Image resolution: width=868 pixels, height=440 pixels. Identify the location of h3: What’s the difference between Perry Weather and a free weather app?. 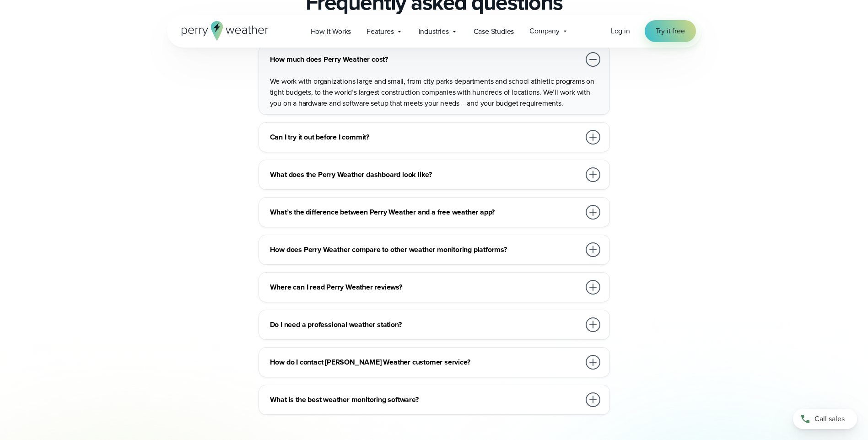
(425, 212).